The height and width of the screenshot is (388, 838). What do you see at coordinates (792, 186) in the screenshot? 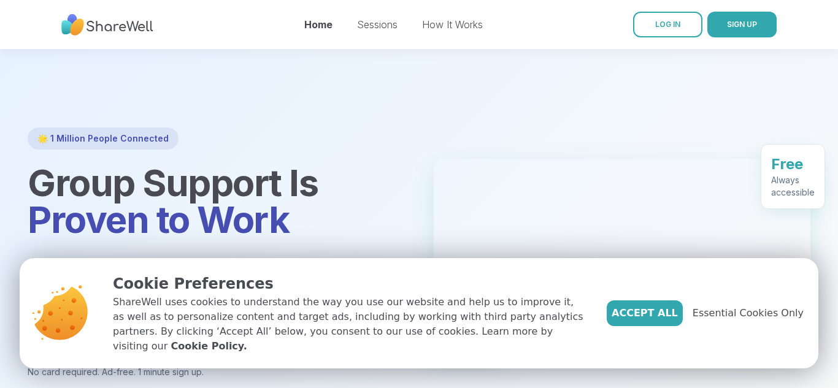
I see `div: Always accessible` at bounding box center [792, 186].